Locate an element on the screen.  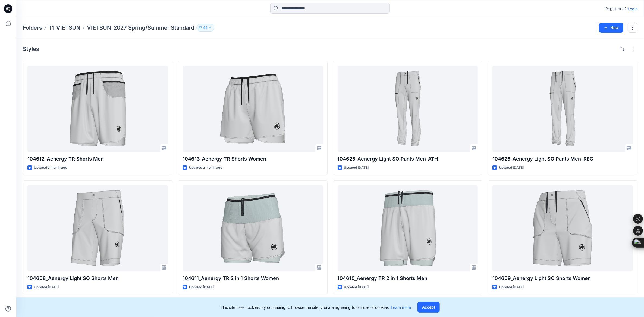
a: 104613_Aenergy TR Shorts Women is located at coordinates (253, 109).